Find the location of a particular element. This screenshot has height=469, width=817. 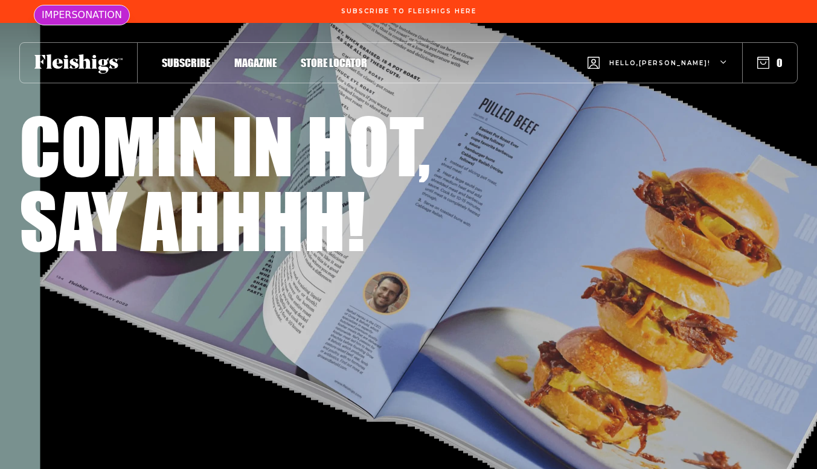

button: 0 is located at coordinates (770, 63).